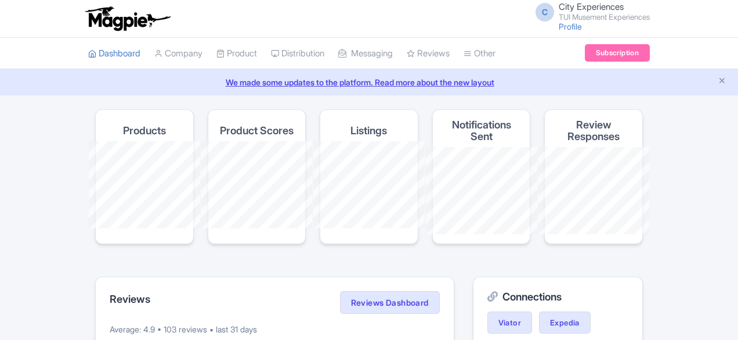 This screenshot has height=340, width=738. I want to click on a: Profile, so click(571, 26).